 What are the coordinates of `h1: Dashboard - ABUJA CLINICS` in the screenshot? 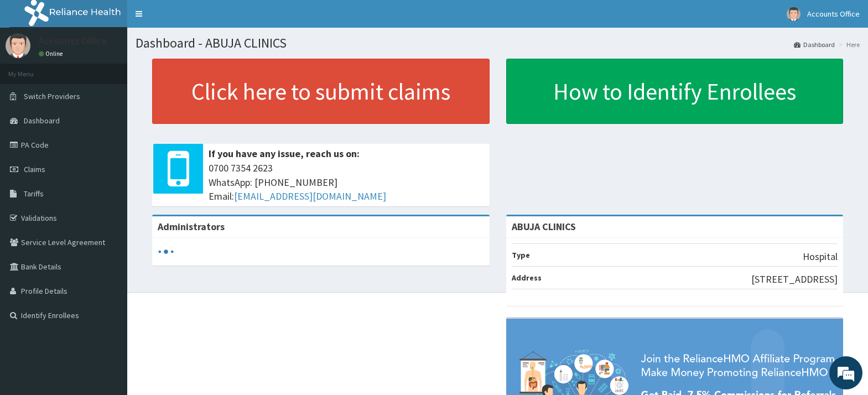 It's located at (498, 43).